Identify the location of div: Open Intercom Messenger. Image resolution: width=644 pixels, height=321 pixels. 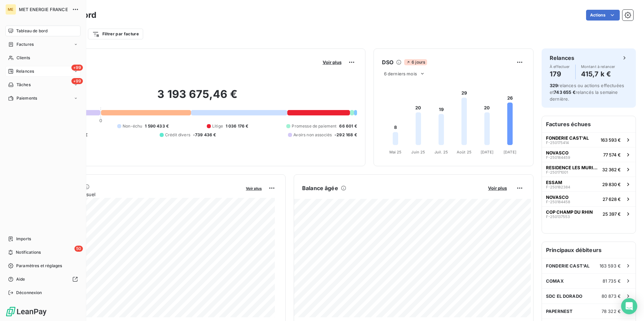
(629, 306).